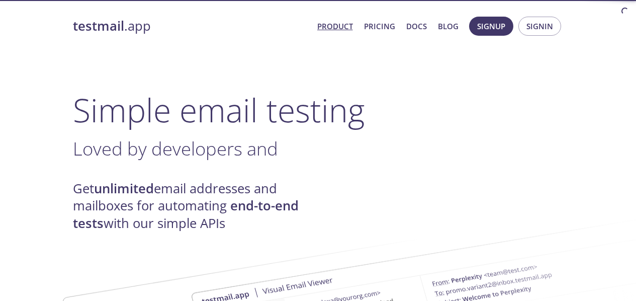  What do you see at coordinates (448, 26) in the screenshot?
I see `a: Blog` at bounding box center [448, 26].